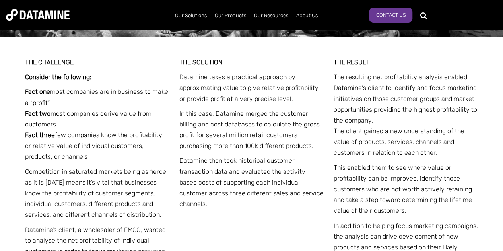  Describe the element at coordinates (271, 16) in the screenshot. I see `a: Our Resources` at that location.